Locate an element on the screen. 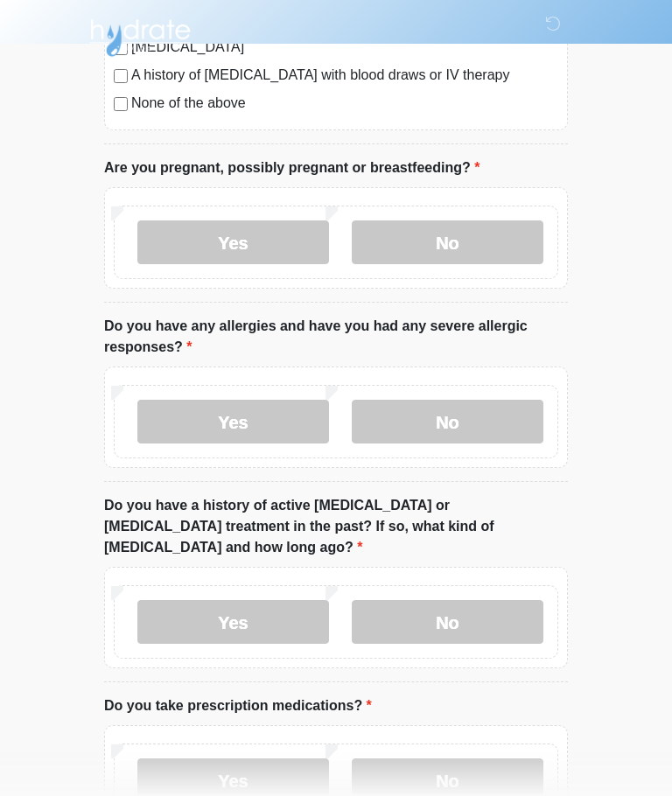 The height and width of the screenshot is (796, 672). img: Hydrate IV Bar - Arcadia Logo is located at coordinates (141, 35).